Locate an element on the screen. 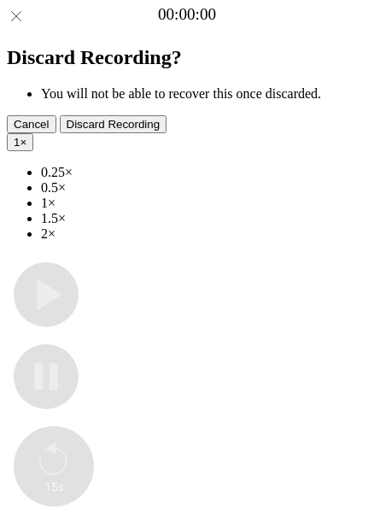 The height and width of the screenshot is (509, 374). li: 1× is located at coordinates (204, 203).